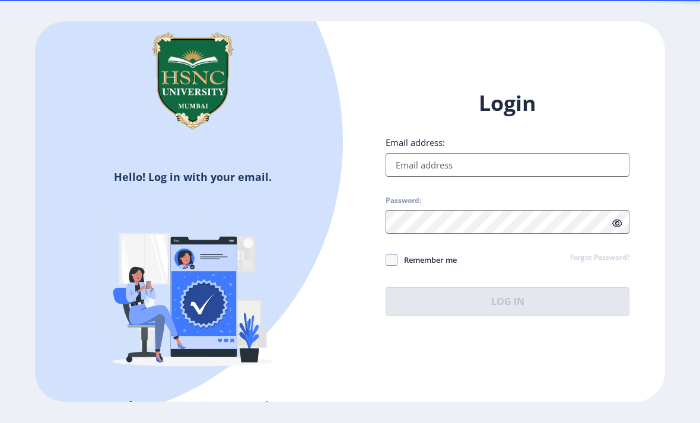 This screenshot has width=700, height=423. Describe the element at coordinates (600, 258) in the screenshot. I see `a: Forgot Password?` at that location.